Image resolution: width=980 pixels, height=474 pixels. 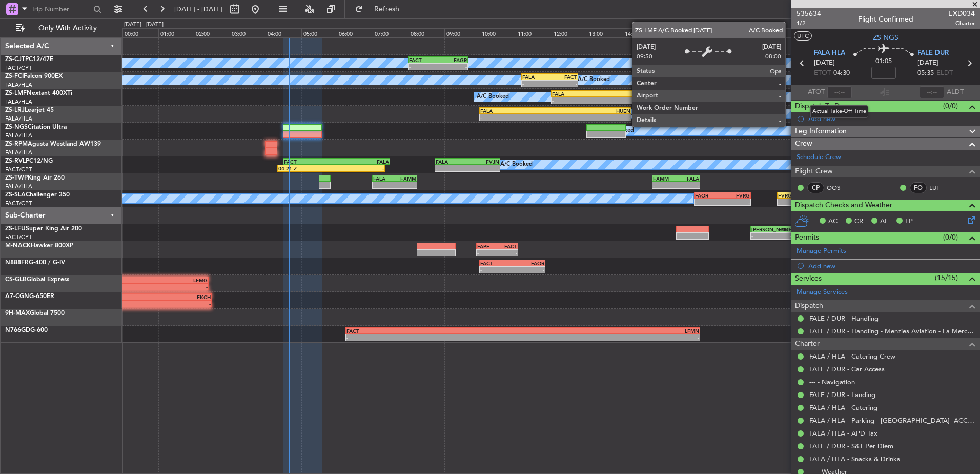 I want to click on span: 1/2, so click(x=809, y=23).